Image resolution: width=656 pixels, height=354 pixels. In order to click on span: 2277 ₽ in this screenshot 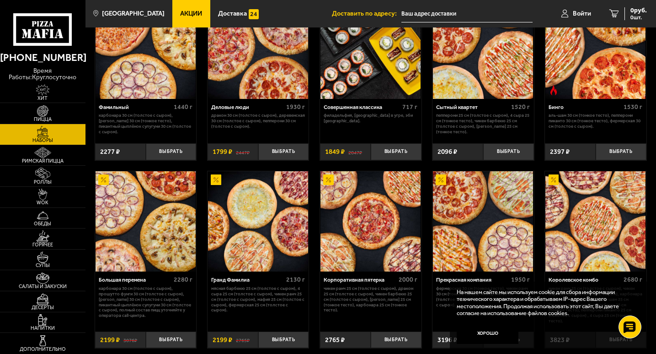, I will do `click(110, 151)`.